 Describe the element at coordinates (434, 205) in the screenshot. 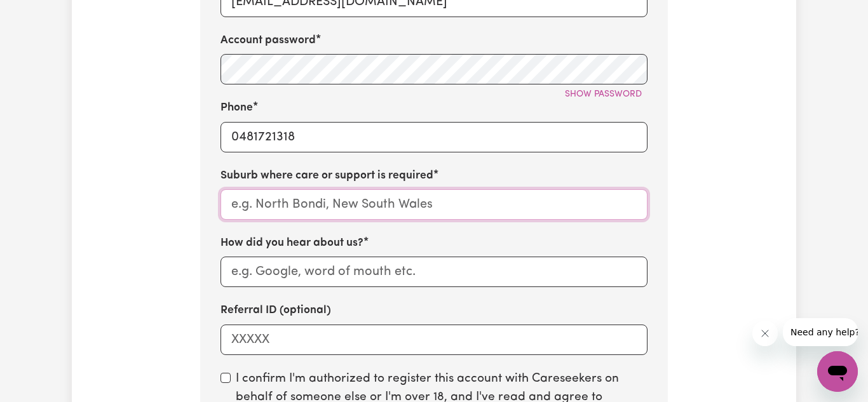

I see `input: e.g. North Bondi, New South Wales` at that location.